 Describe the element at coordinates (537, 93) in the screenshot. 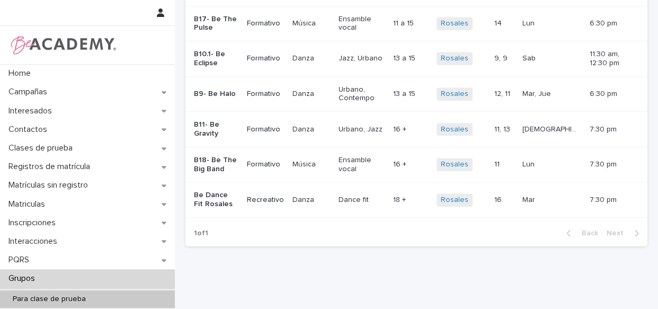

I see `p: Mar, Jue` at that location.